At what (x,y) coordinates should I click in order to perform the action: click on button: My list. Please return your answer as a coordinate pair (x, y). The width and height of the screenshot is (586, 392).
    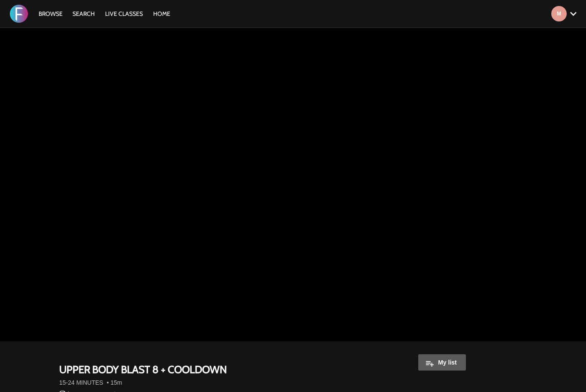
    Looking at the image, I should click on (442, 363).